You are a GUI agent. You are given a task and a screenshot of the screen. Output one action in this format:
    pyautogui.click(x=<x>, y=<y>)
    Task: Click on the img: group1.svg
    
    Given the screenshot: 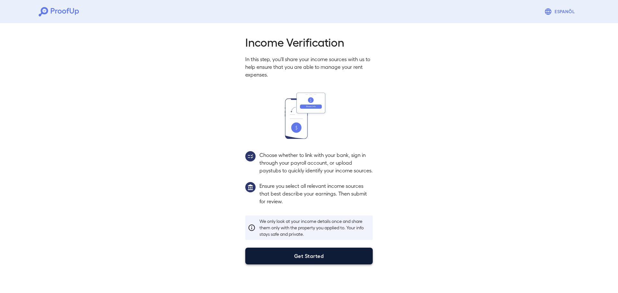 What is the action you would take?
    pyautogui.click(x=250, y=187)
    